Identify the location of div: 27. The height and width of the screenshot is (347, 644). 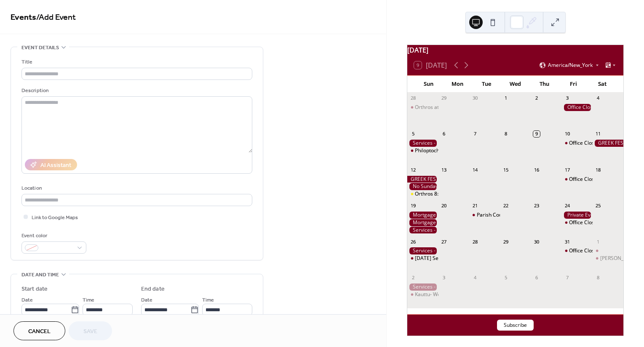
(444, 242).